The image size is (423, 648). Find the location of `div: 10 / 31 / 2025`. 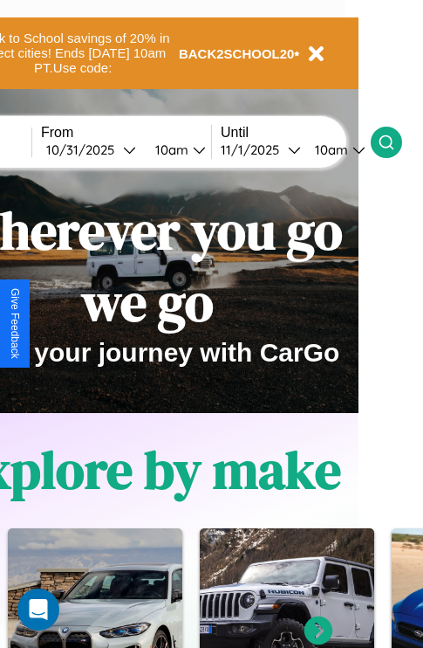

div: 10 / 31 / 2025 is located at coordinates (85, 149).